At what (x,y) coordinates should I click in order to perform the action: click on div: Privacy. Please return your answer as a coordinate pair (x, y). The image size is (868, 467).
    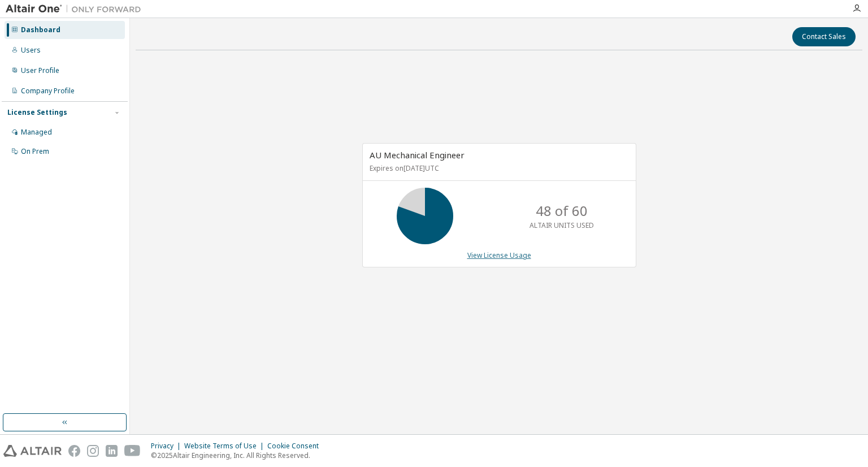
    Looking at the image, I should click on (167, 446).